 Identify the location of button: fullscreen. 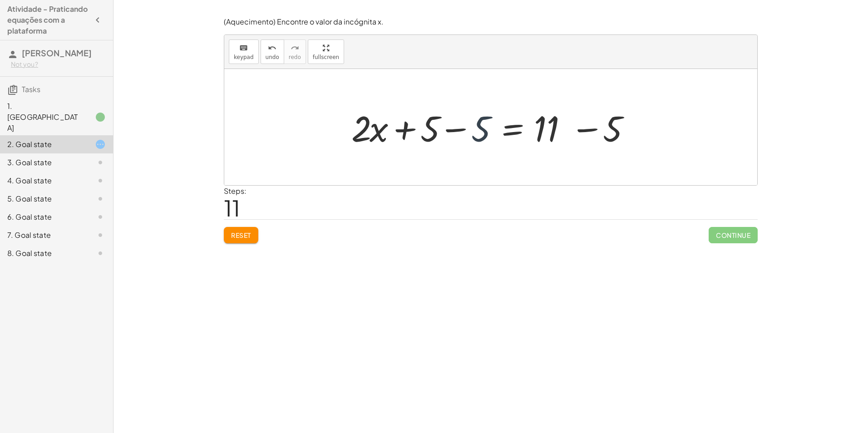
(326, 52).